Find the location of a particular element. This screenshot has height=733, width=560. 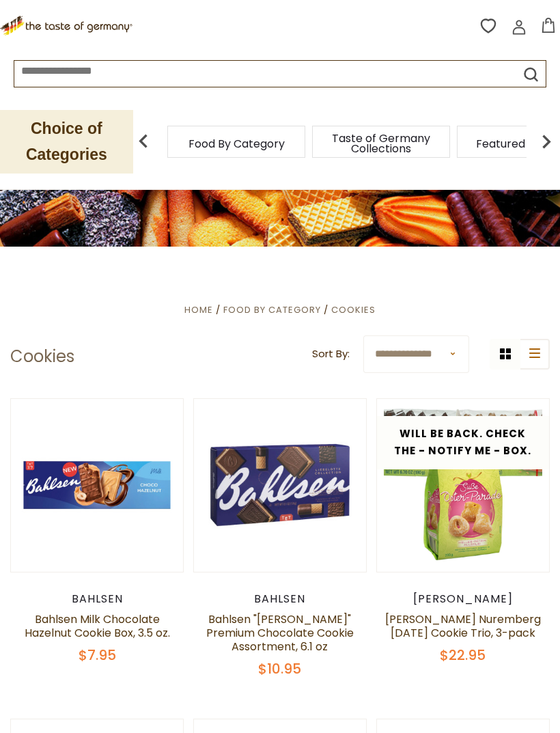

img: Bahlsen Milk Chocolate Hazelnut Cookie Box is located at coordinates (97, 485).